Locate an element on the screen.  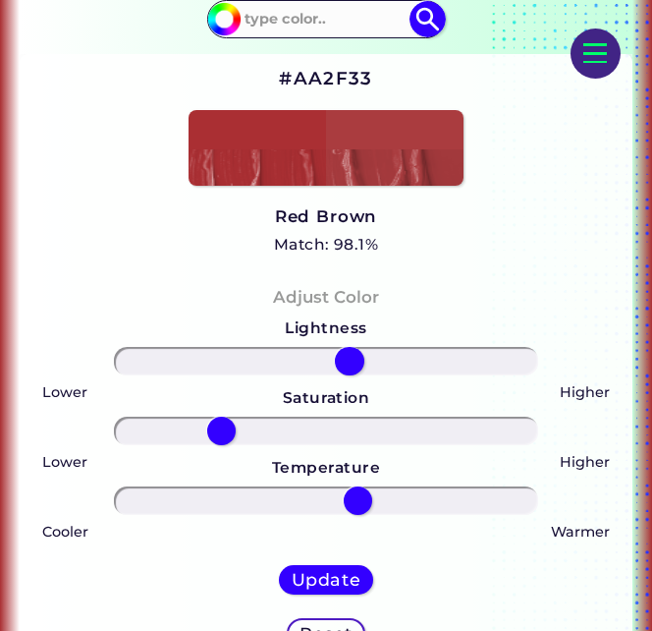
strong: Saturation is located at coordinates (326, 397).